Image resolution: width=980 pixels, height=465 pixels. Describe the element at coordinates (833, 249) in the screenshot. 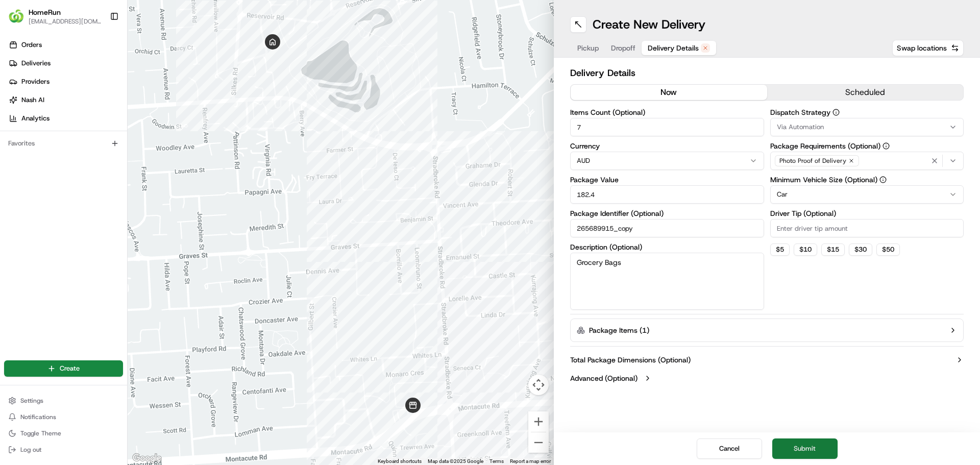

I see `button: $15` at that location.